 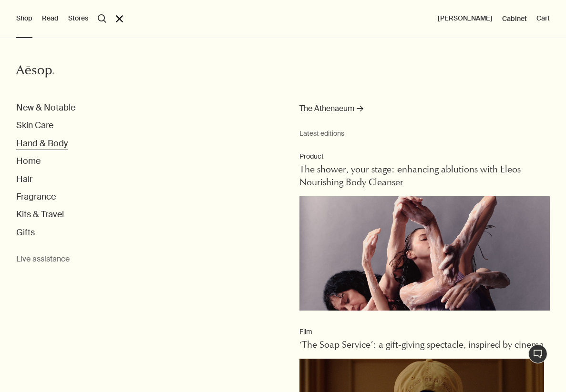 I want to click on p: Product, so click(x=425, y=157).